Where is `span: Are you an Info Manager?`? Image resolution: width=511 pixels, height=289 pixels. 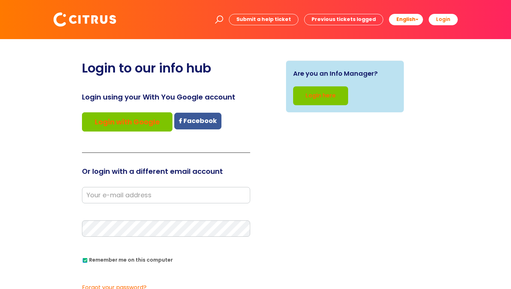
span: Are you an Info Manager? is located at coordinates (336, 74).